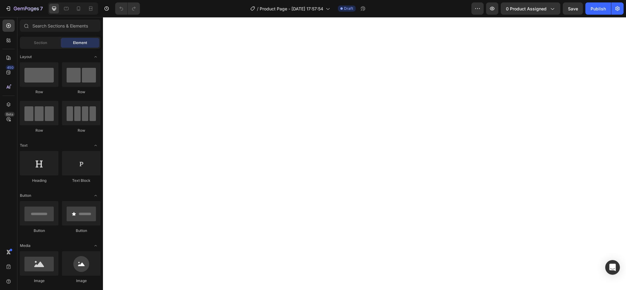 The width and height of the screenshot is (626, 290). I want to click on span: 0 product assigned, so click(526, 9).